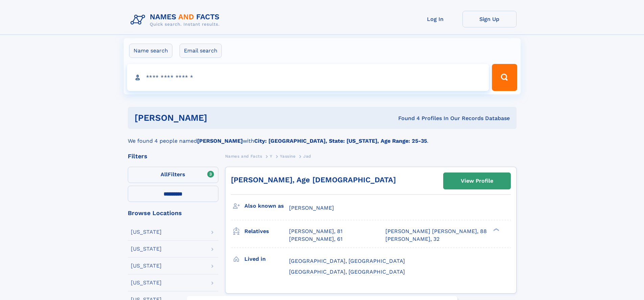 Image resolution: width=644 pixels, height=300 pixels. What do you see at coordinates (173, 156) in the screenshot?
I see `div: Filters` at bounding box center [173, 156].